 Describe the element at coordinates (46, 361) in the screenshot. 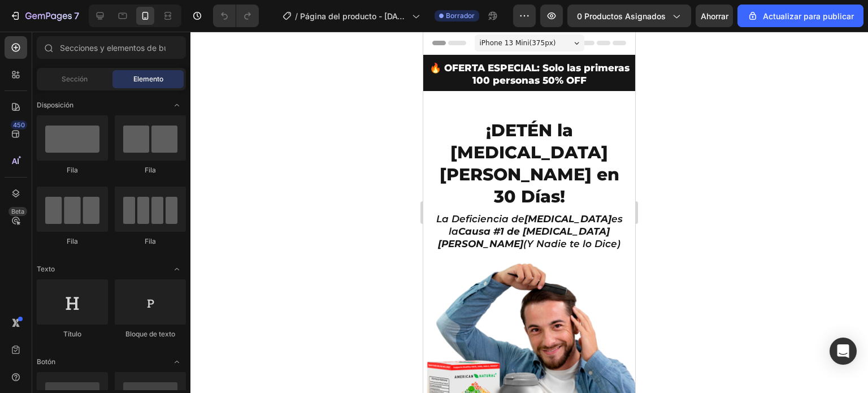

I see `font: Botón` at that location.